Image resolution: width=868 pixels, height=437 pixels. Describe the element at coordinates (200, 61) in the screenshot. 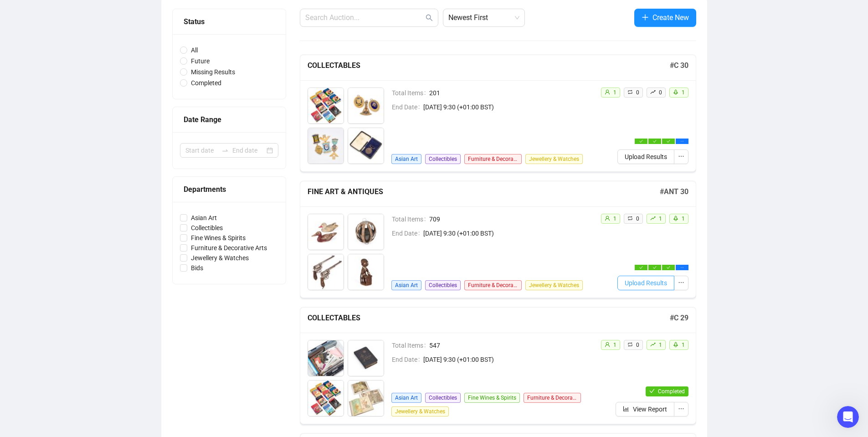

I see `span: Future` at that location.